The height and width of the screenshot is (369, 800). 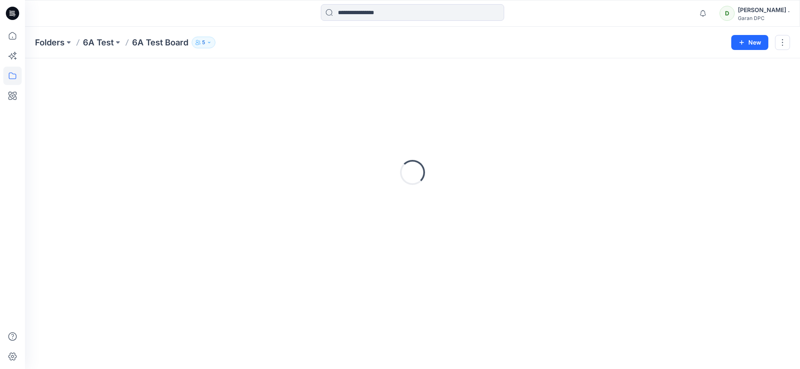 What do you see at coordinates (98, 43) in the screenshot?
I see `p: 6A Test` at bounding box center [98, 43].